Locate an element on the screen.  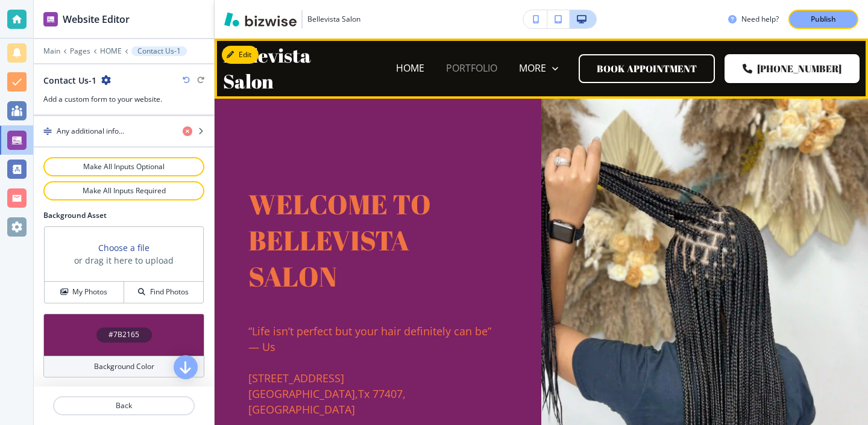
button: Pages is located at coordinates (80, 51).